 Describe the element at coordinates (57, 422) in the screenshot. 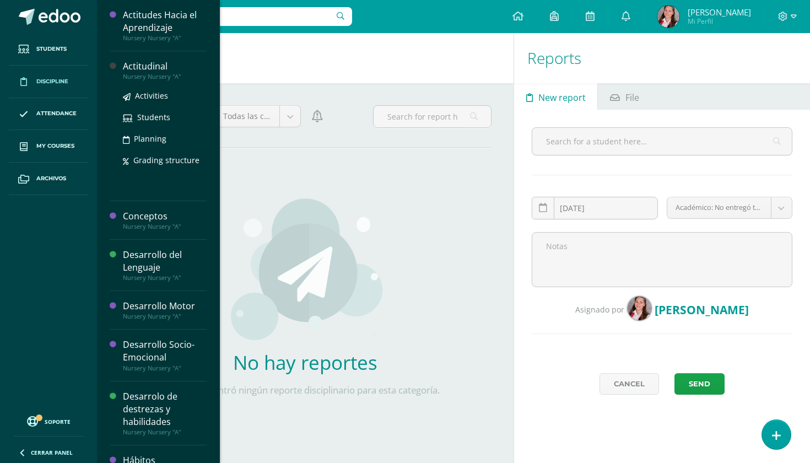

I see `span: Soporte` at that location.